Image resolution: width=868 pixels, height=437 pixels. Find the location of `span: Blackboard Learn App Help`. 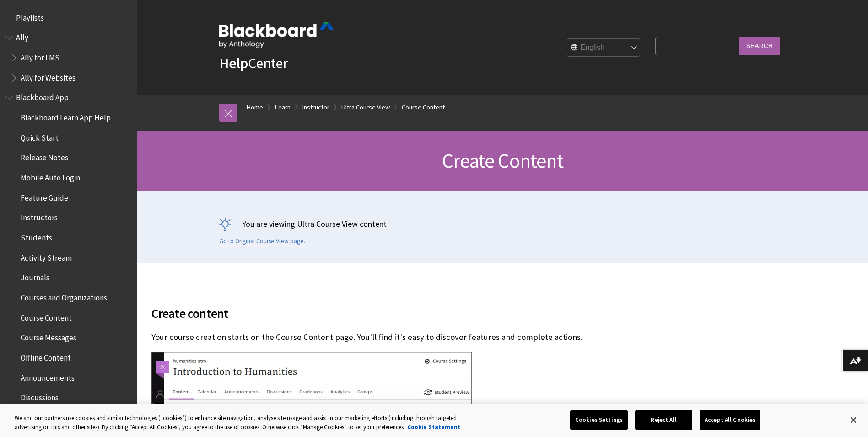

span: Blackboard Learn App Help is located at coordinates (66, 116).